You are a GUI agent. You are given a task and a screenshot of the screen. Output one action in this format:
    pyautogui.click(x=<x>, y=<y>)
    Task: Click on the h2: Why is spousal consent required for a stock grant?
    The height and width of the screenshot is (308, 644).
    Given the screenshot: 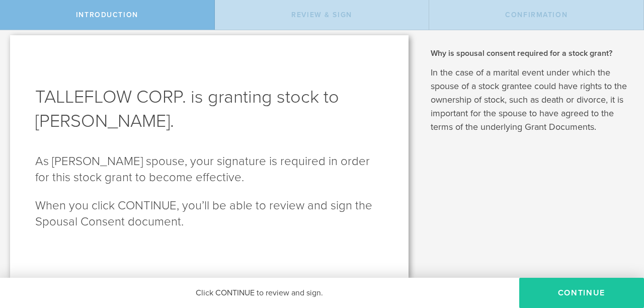 What is the action you would take?
    pyautogui.click(x=530, y=53)
    